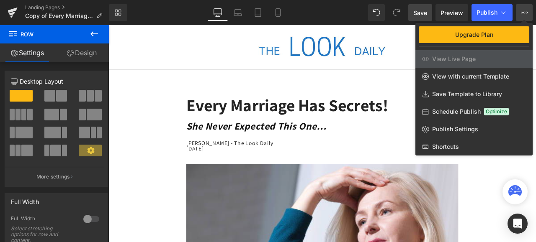 This screenshot has width=536, height=242. What do you see at coordinates (517, 224) in the screenshot?
I see `div: Open Intercom Messenger` at bounding box center [517, 224].